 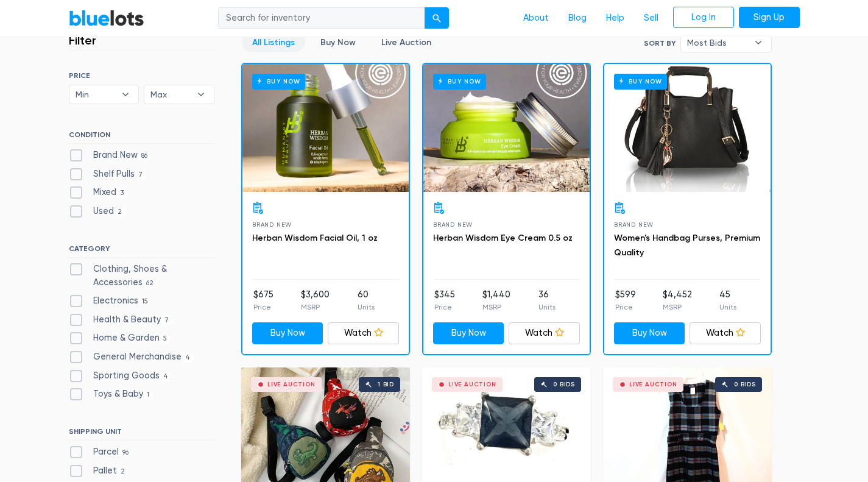 I want to click on li: 36, so click(x=547, y=301).